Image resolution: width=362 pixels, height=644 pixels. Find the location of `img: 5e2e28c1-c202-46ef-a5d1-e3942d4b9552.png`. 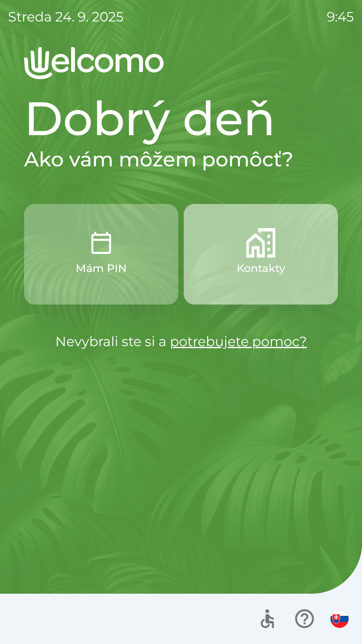

img: 5e2e28c1-c202-46ef-a5d1-e3942d4b9552.png is located at coordinates (101, 243).